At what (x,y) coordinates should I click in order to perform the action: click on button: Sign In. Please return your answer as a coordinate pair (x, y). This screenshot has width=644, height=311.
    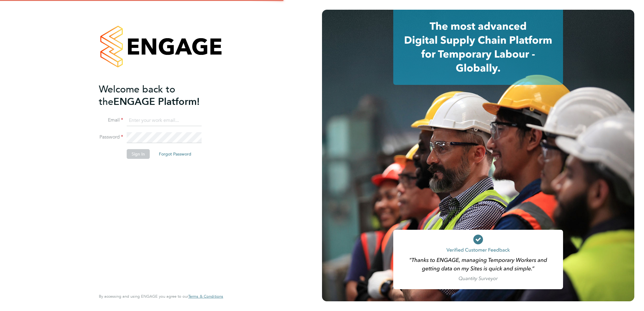
    Looking at the image, I should click on (138, 154).